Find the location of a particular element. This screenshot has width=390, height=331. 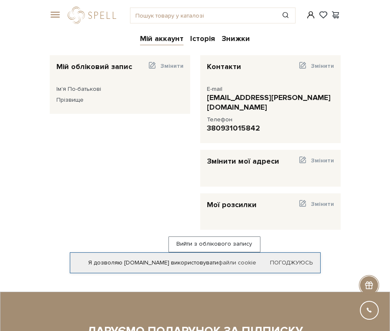

input: Пошук товару у каталозі is located at coordinates (203, 15).